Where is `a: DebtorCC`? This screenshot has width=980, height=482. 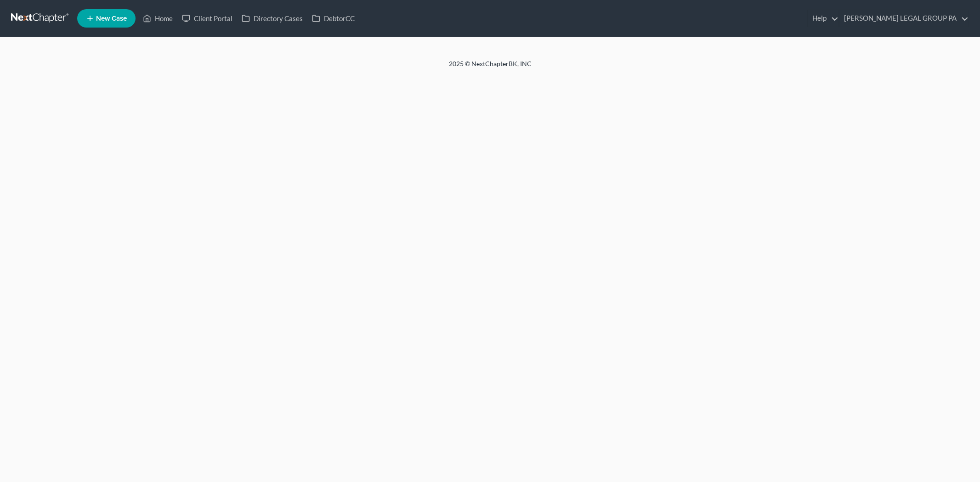
a: DebtorCC is located at coordinates (333, 18).